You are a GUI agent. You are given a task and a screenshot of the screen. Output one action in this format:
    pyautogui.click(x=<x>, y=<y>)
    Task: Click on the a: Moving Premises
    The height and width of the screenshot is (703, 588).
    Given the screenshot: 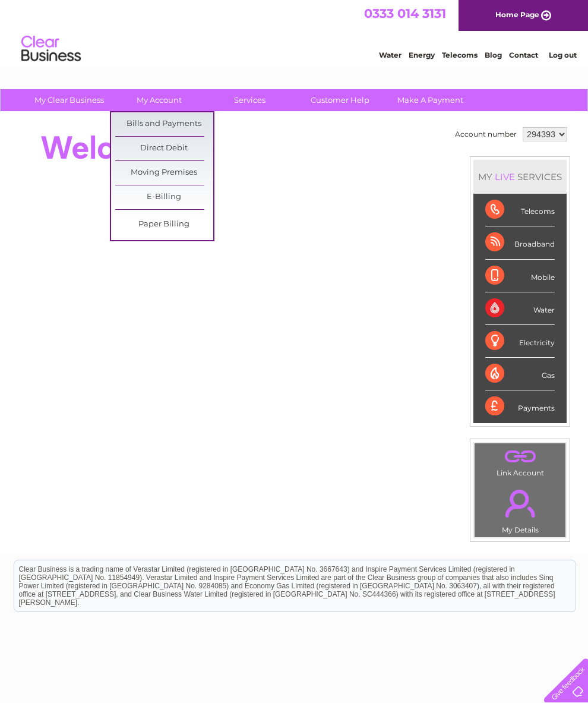 What is the action you would take?
    pyautogui.click(x=164, y=173)
    